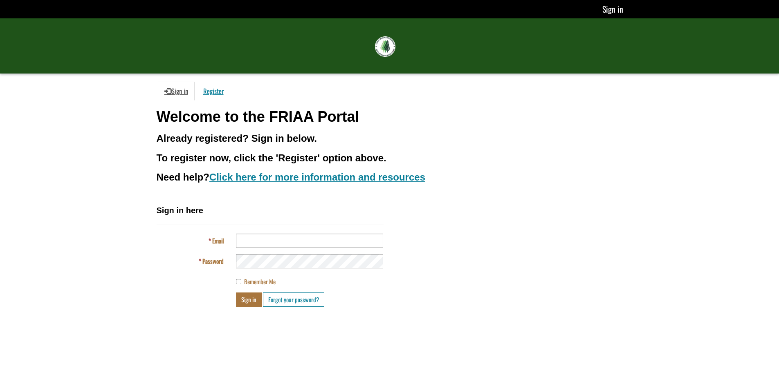  Describe the element at coordinates (390, 139) in the screenshot. I see `h3: Already registered? Sign in below.` at that location.